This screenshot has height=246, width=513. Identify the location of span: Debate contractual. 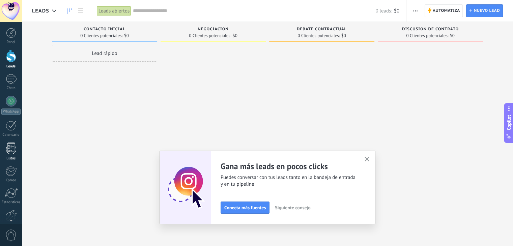
(322, 29).